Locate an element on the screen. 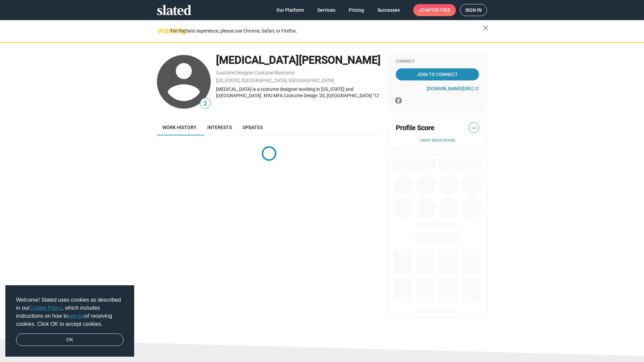 This screenshot has height=362, width=644. span: Sign in is located at coordinates (473, 10).